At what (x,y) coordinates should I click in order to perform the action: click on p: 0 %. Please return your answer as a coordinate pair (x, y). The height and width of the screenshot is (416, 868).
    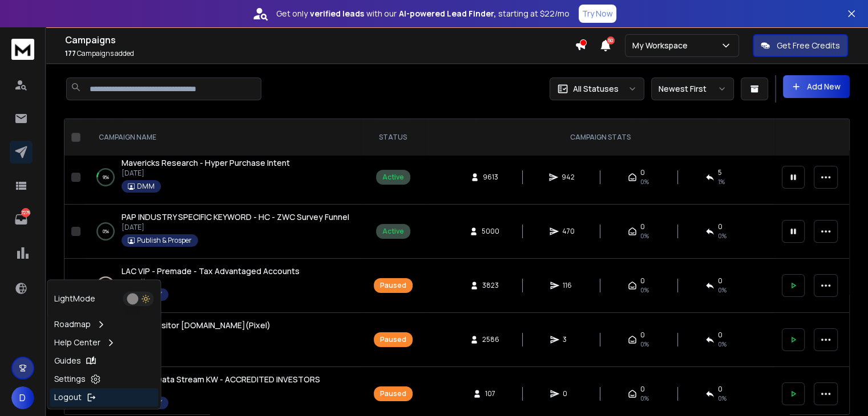
    Looking at the image, I should click on (106, 231).